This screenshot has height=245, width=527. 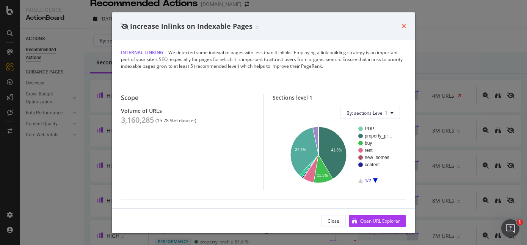 What do you see at coordinates (187, 111) in the screenshot?
I see `div: Volume of URLs` at bounding box center [187, 111].